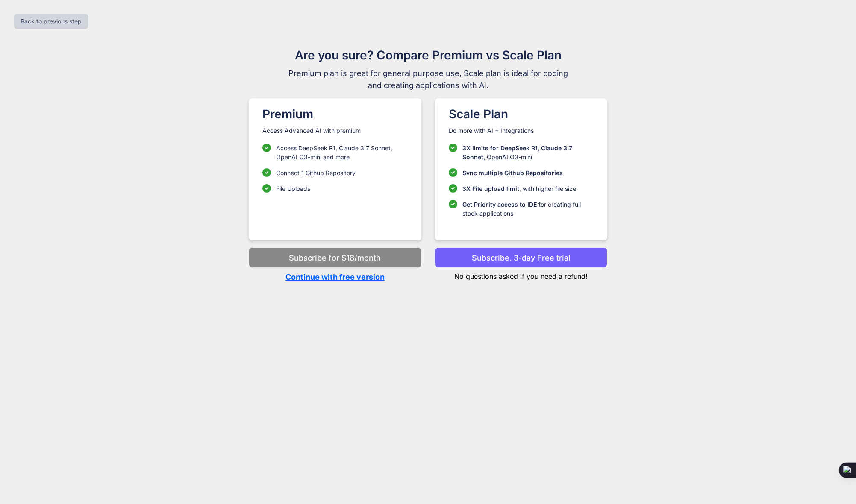  Describe the element at coordinates (293, 189) in the screenshot. I see `p: File Uploads` at that location.